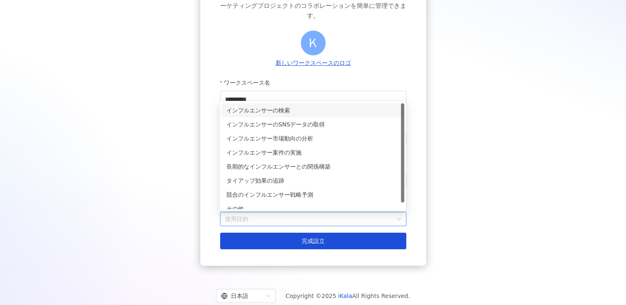 Image resolution: width=626 pixels, height=305 pixels. I want to click on span: Copyright © 2025 All Rights Reserved., so click(348, 296).